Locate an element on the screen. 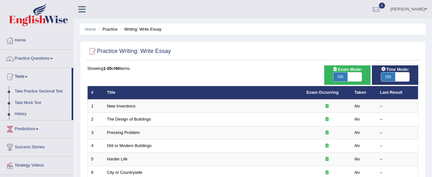 This screenshot has width=432, height=177. a: Take Mock Test is located at coordinates (42, 103).